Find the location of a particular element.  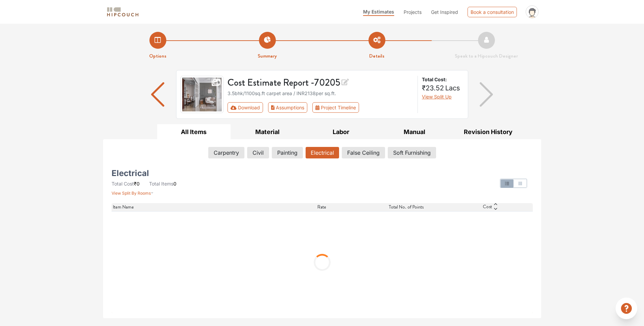

button: Material is located at coordinates (267, 132).